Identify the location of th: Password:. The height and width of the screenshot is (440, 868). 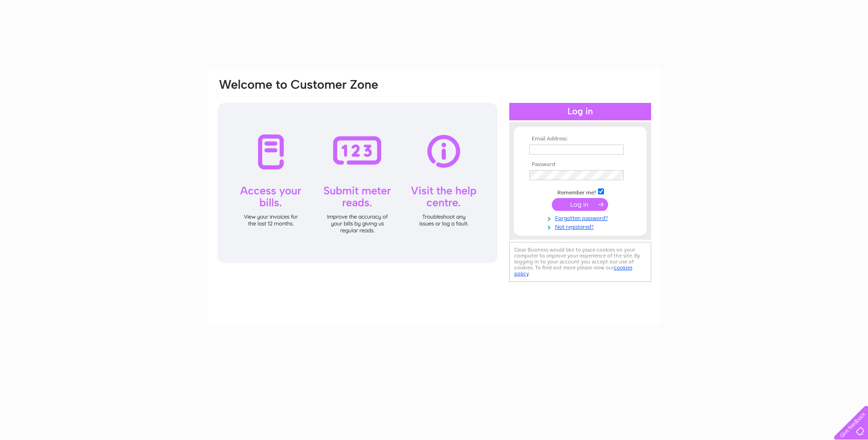
(581, 165).